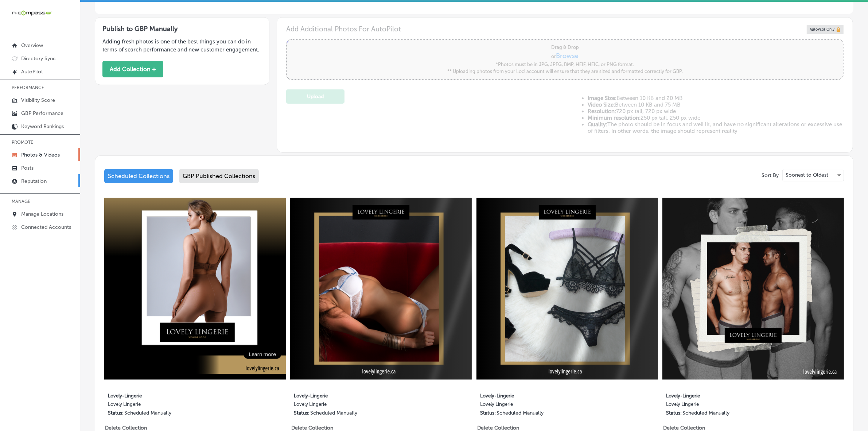 The height and width of the screenshot is (431, 868). Describe the element at coordinates (38, 58) in the screenshot. I see `p: Directory Sync` at that location.